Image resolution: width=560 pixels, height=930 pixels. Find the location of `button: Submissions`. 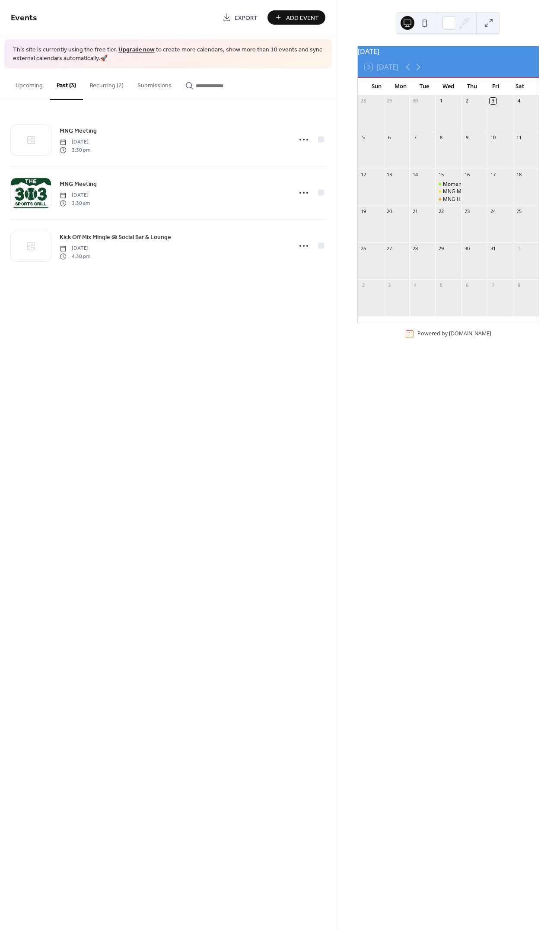

button: Submissions is located at coordinates (154, 83).